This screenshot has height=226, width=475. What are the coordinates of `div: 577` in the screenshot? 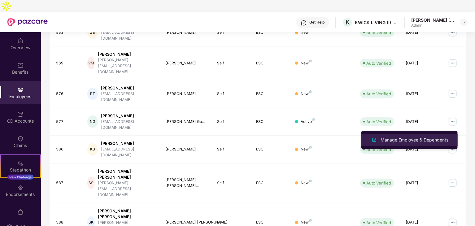 It's located at (67, 122).